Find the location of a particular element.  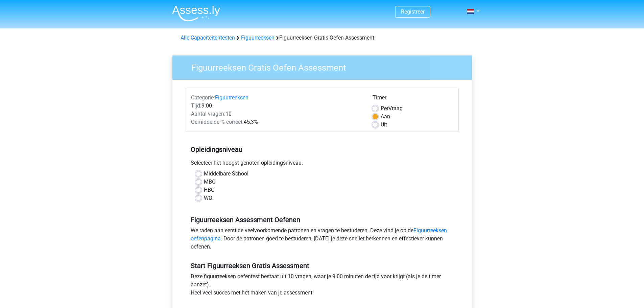

div: We raden aan eerst de veelvoorkomende patronen en vragen te bestuderen. Deze vind je op de . Door... is located at coordinates (322, 240).